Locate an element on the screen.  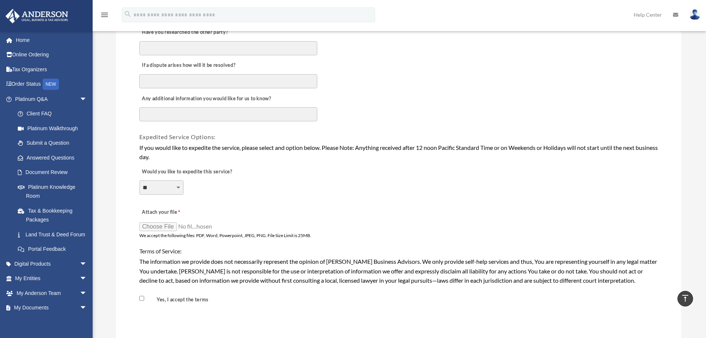
a: Portal Feedback is located at coordinates (54, 249).